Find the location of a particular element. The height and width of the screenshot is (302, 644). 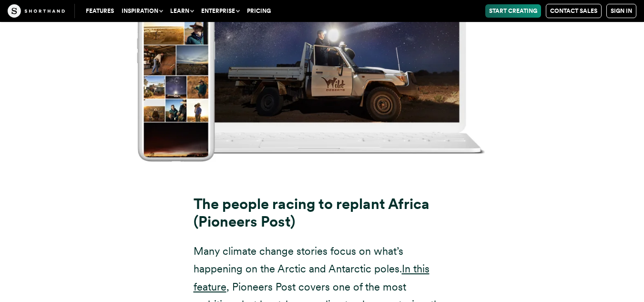

a: Pricing is located at coordinates (259, 11).